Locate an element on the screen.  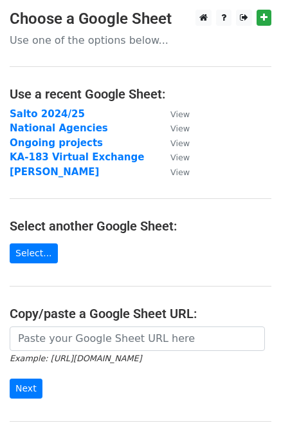
h3: Choose a Google Sheet is located at coordinates (140, 19).